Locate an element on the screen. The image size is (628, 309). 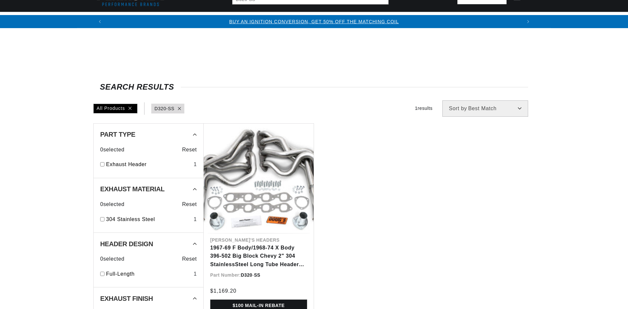
select: Sort by is located at coordinates (485, 109).